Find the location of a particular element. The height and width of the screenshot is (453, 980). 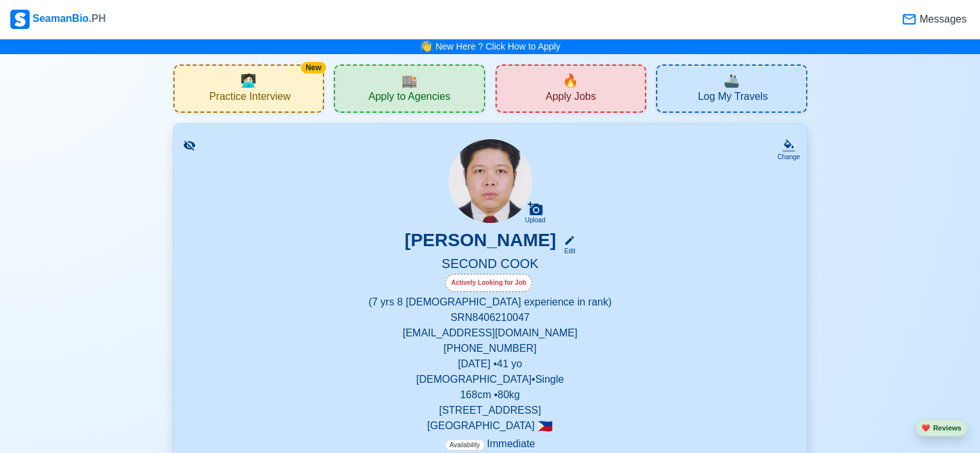

span: new is located at coordinates (570, 81).